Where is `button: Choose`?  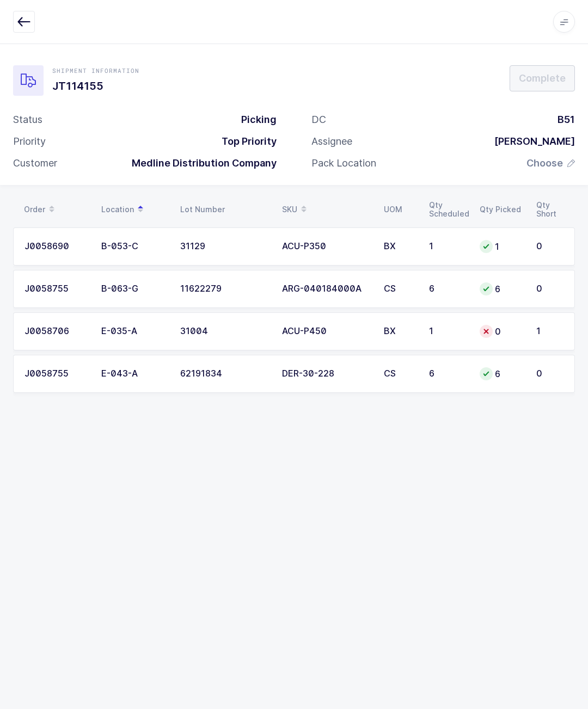
button: Choose is located at coordinates (550, 163).